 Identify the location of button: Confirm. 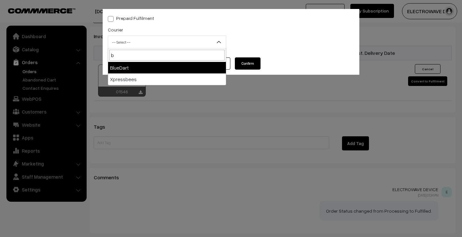
(248, 64).